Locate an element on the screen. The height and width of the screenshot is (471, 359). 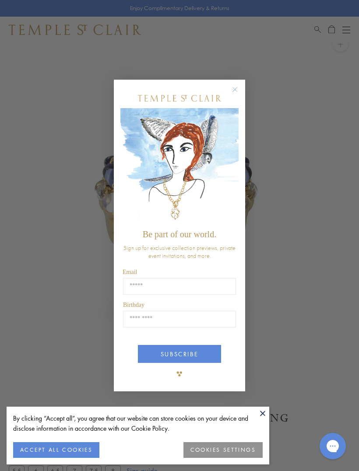
span: Birthday is located at coordinates (134, 305).